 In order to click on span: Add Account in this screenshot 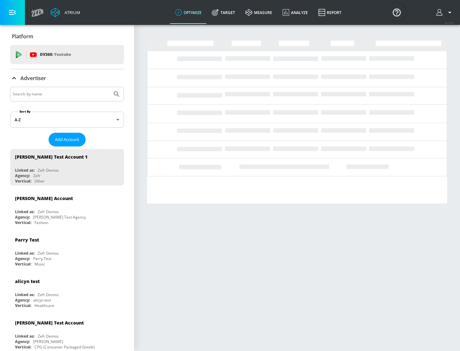, I will do `click(67, 139)`.